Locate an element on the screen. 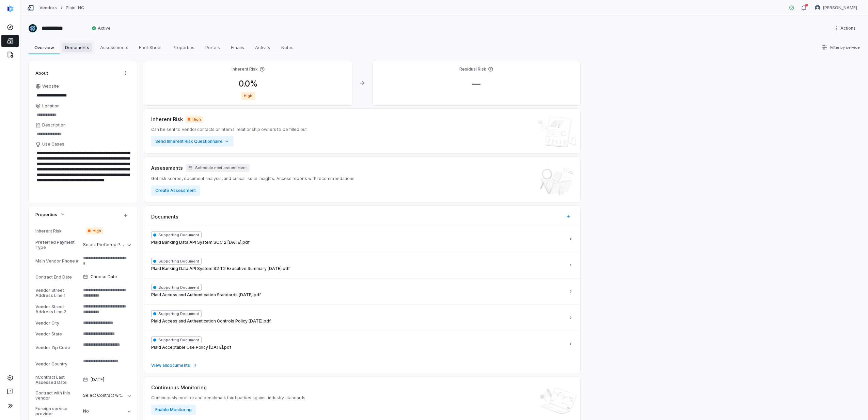  input: Location is located at coordinates (83, 115).